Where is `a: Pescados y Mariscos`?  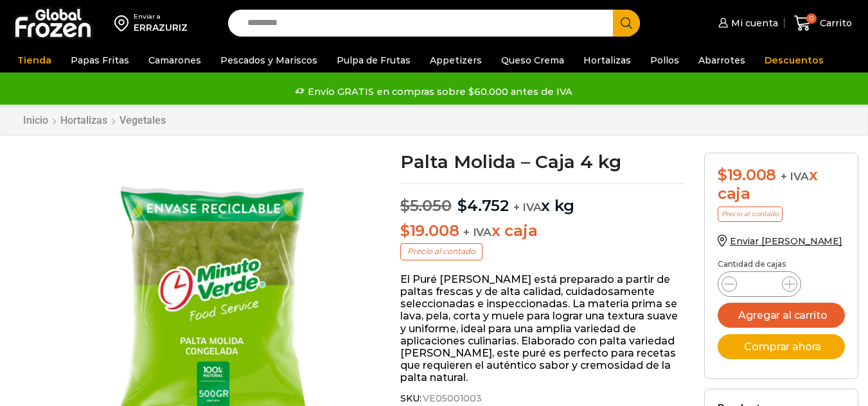
a: Pescados y Mariscos is located at coordinates (269, 61).